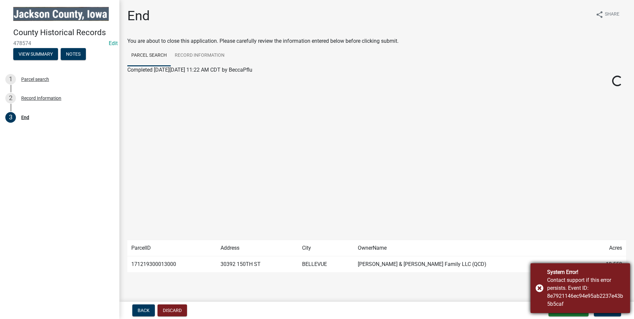 This screenshot has width=634, height=319. I want to click on div: You are about to close this application. Please carefully review the information entered below be..., so click(377, 161).